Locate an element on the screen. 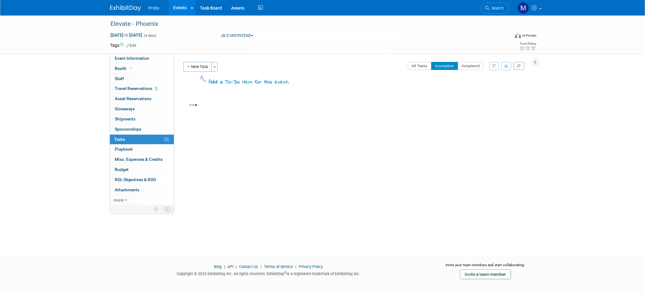 The width and height of the screenshot is (645, 293). td: Toggle Event Tabs is located at coordinates (168, 209).